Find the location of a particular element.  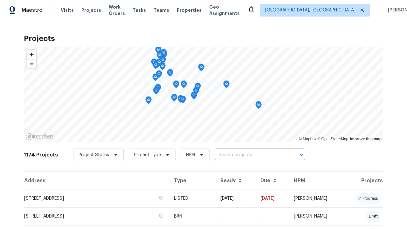

span: Project Status is located at coordinates (94, 155).